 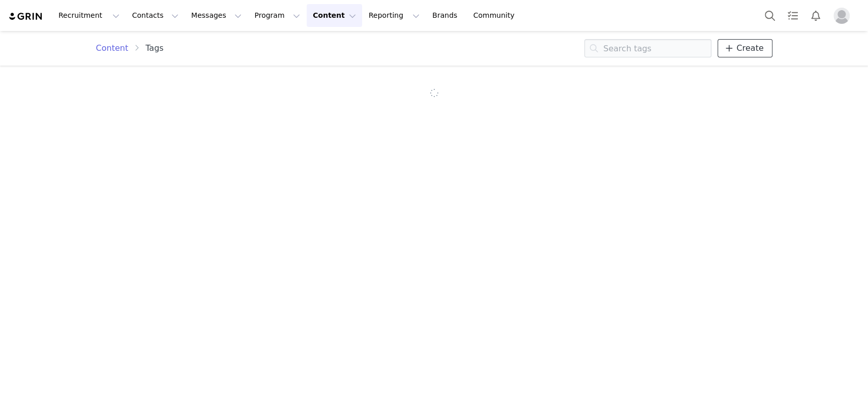 What do you see at coordinates (216, 15) in the screenshot?
I see `button: Messages` at bounding box center [216, 15].